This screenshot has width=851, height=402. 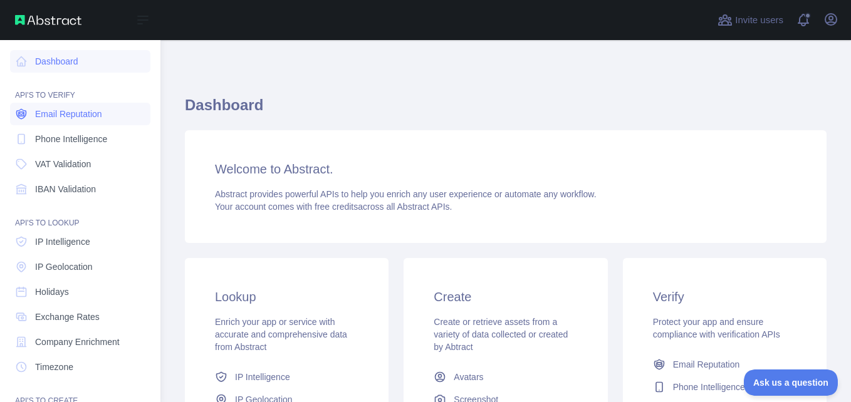 What do you see at coordinates (80, 164) in the screenshot?
I see `a: VAT Validation` at bounding box center [80, 164].